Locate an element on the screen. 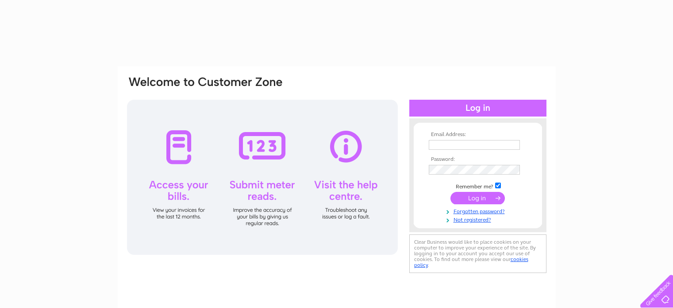 Image resolution: width=673 pixels, height=308 pixels. th: Email Address: is located at coordinates (478, 135).